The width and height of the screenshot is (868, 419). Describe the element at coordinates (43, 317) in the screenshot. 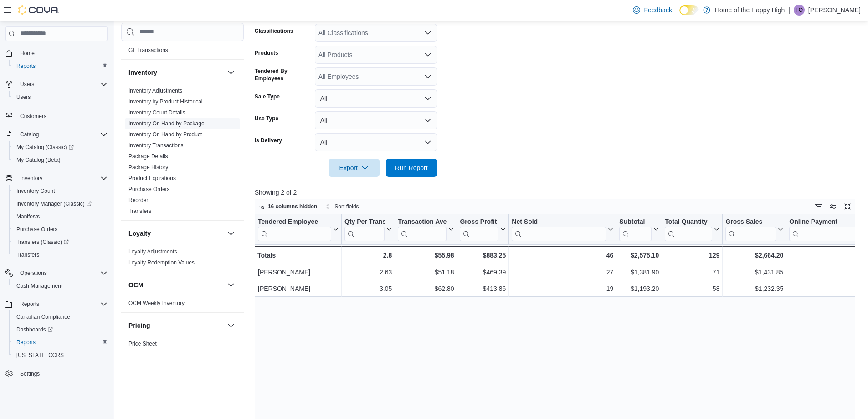

I see `a: Canadian Compliance` at that location.